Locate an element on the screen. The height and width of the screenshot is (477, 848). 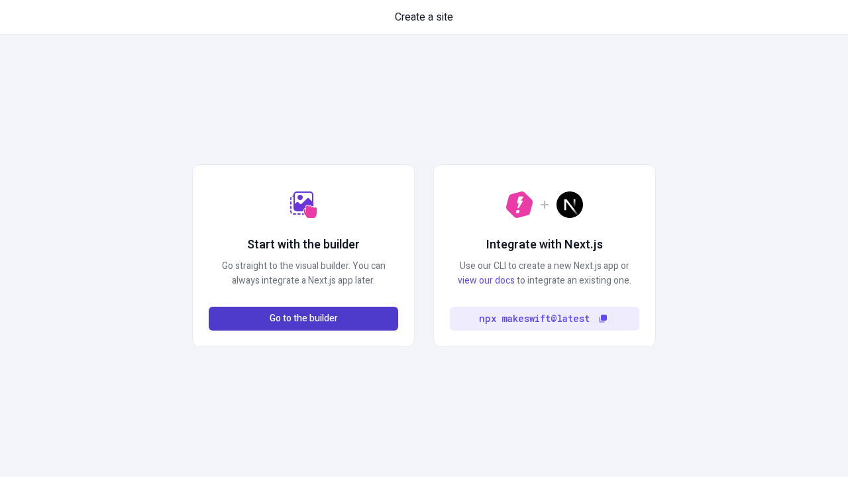
a: view our docs is located at coordinates (486, 280).